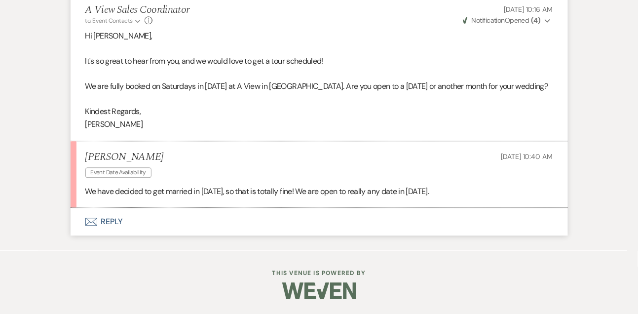 Image resolution: width=638 pixels, height=314 pixels. Describe the element at coordinates (109, 21) in the screenshot. I see `span: to: Event Contacts` at that location.